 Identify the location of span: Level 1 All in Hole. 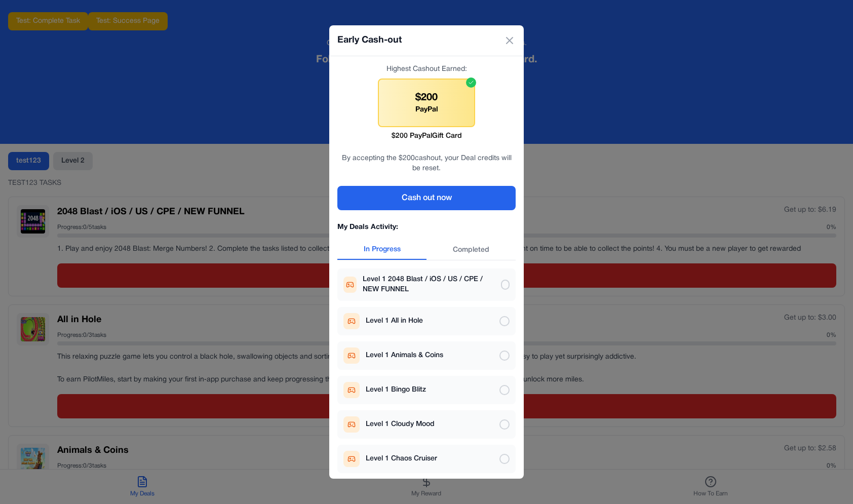
(394, 321).